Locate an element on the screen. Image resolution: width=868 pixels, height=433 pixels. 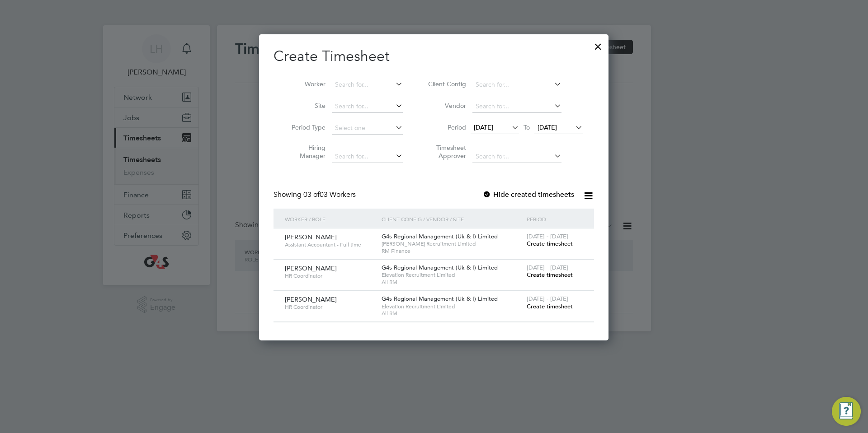
label: Timesheet Approver is located at coordinates (446, 152).